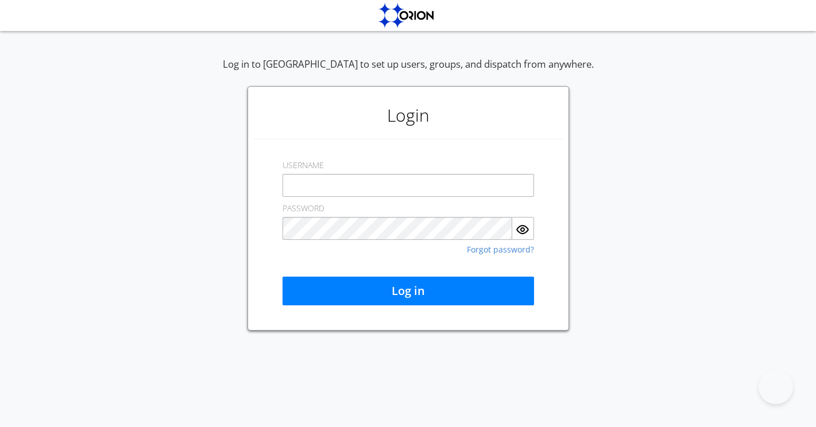 This screenshot has width=816, height=427. I want to click on button: Log in, so click(408, 291).